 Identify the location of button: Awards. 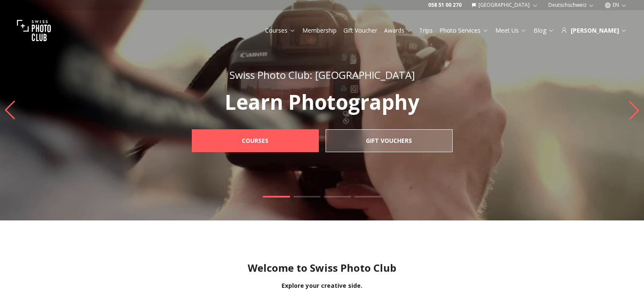
(398, 31).